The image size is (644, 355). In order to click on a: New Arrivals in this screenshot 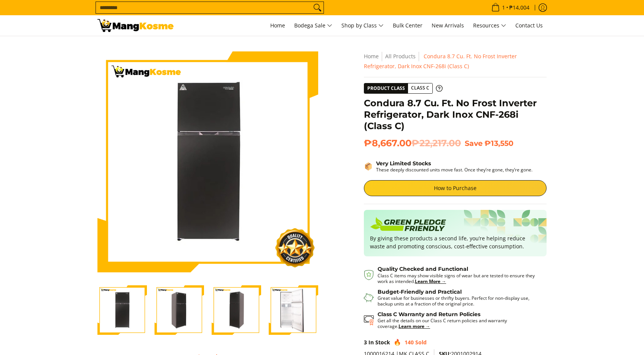, I will do `click(448, 26)`.